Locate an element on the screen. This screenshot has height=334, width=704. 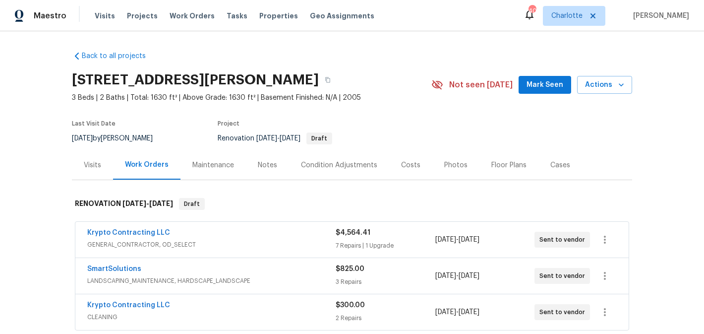
button: Mark Seen is located at coordinates (545, 85).